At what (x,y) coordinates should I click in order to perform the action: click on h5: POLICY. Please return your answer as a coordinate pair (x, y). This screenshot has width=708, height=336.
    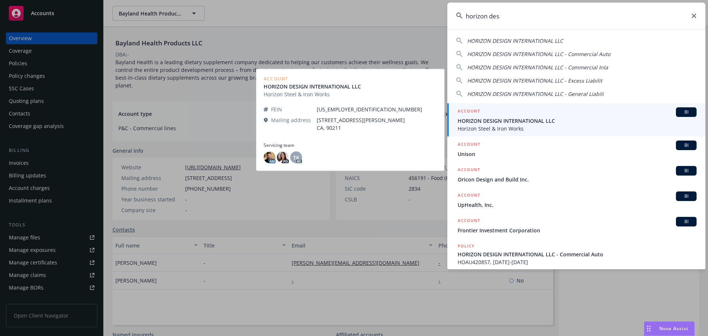
    Looking at the image, I should click on (466, 246).